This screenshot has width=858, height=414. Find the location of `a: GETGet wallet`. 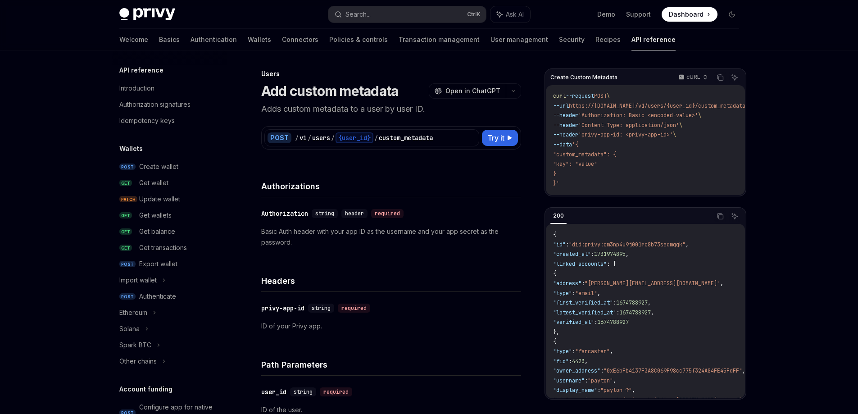

a: GETGet wallet is located at coordinates (170, 183).